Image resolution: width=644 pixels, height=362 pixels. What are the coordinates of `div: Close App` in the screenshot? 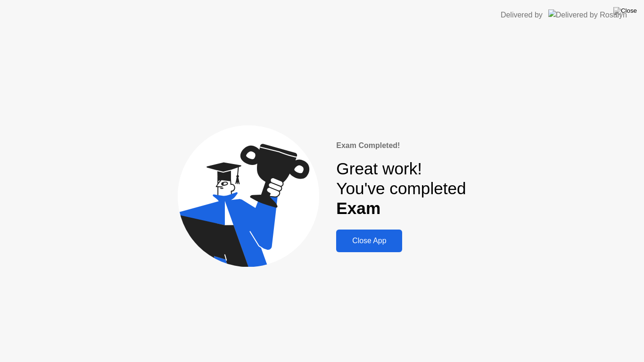 It's located at (369, 241).